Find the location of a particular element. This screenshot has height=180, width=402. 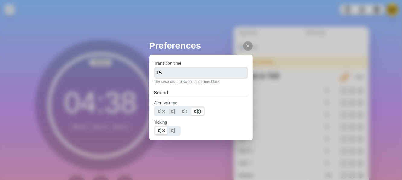

label: Transition time is located at coordinates (168, 63).